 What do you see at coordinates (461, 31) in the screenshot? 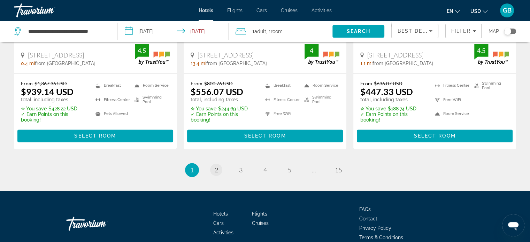
I see `span: Filter` at bounding box center [461, 31].